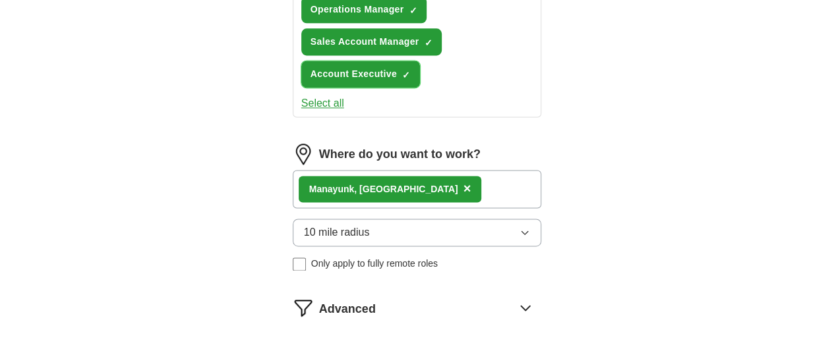 This screenshot has height=347, width=834. What do you see at coordinates (347, 309) in the screenshot?
I see `span: Advanced` at bounding box center [347, 309].